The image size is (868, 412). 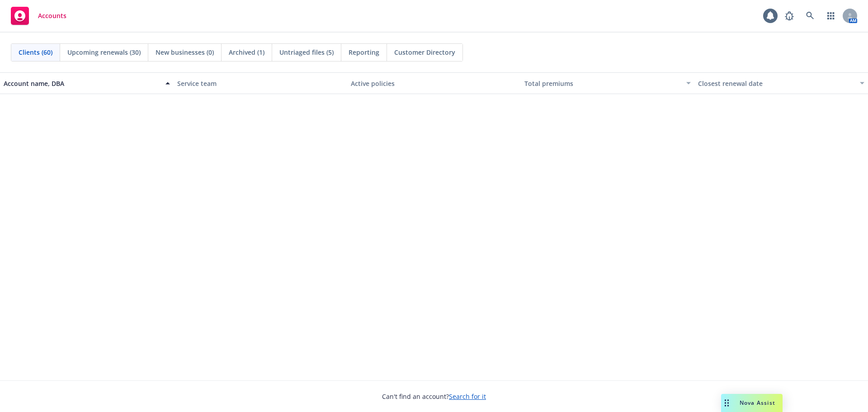 What do you see at coordinates (727, 403) in the screenshot?
I see `div: Drag to move` at bounding box center [727, 403].